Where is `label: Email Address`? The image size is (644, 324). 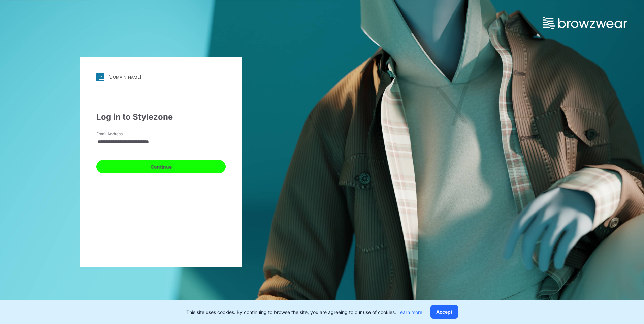 label: Email Address is located at coordinates (120, 134).